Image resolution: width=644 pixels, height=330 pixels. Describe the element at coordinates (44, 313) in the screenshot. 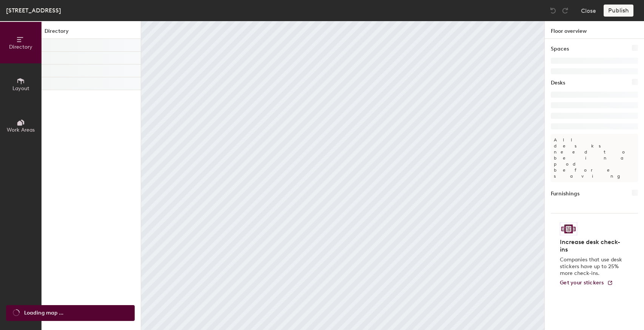

I see `span: Loading map ...` at that location.